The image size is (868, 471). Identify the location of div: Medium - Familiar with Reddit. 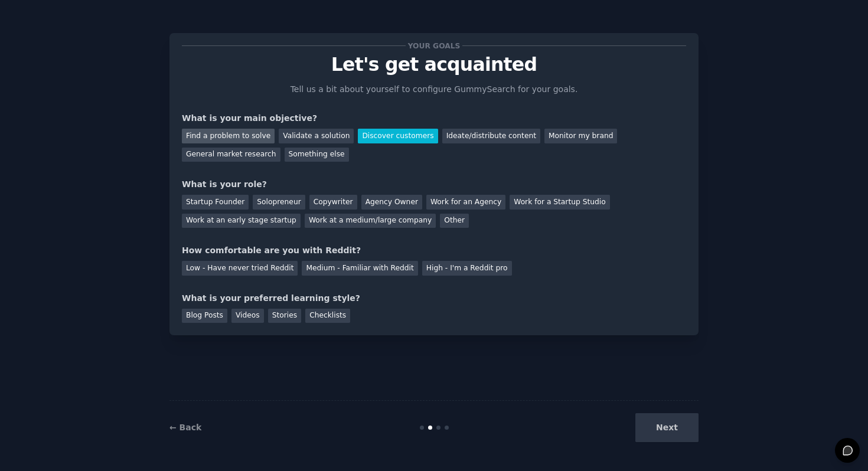
(360, 268).